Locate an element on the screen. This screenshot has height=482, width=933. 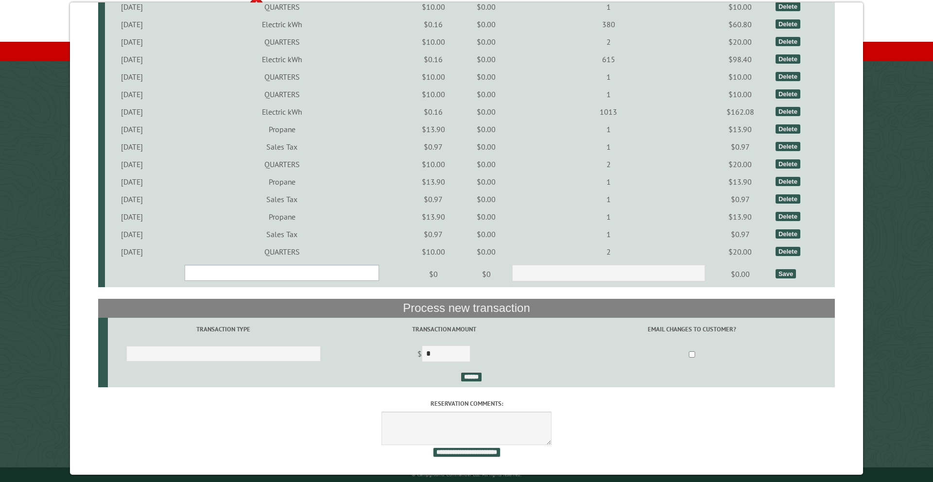
td: 380 is located at coordinates (609, 24).